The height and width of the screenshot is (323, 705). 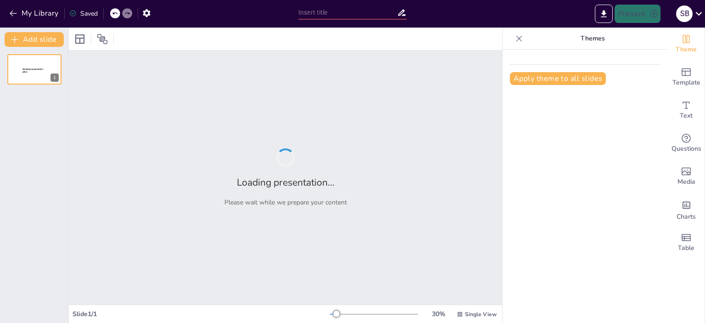 I want to click on div: Get real-time input from your audience, so click(x=686, y=143).